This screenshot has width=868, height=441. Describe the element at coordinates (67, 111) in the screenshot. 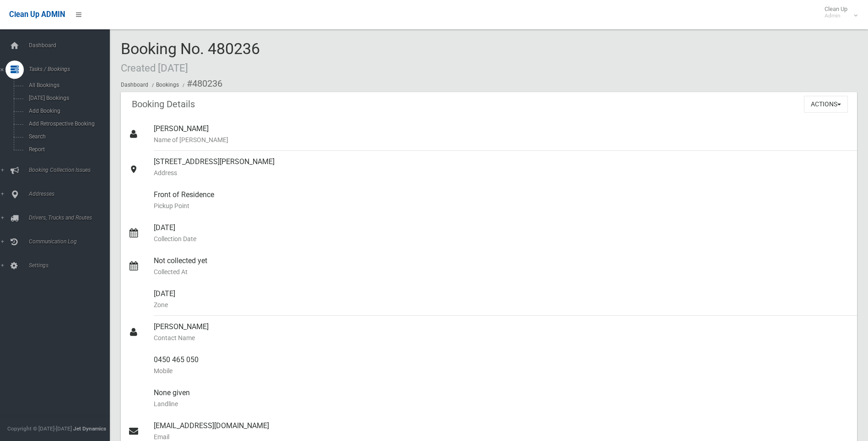

I see `span: Add Booking` at that location.